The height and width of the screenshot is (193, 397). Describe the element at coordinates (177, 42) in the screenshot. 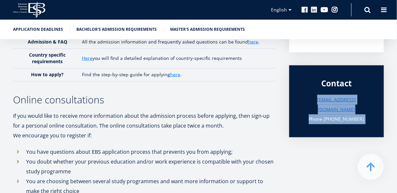

I see `td: All the admission information and frequently asked questions can be found .` at that location.